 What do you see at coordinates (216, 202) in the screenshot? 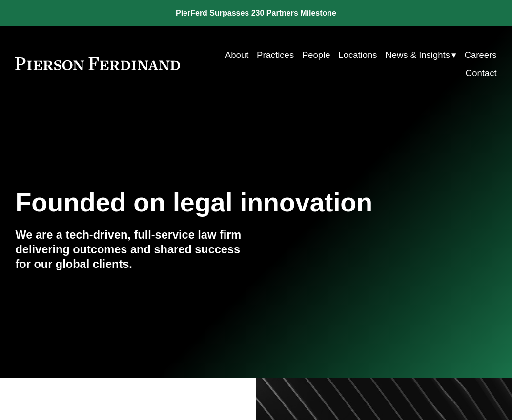
I see `h1: Founded on legal innovation` at bounding box center [216, 202].